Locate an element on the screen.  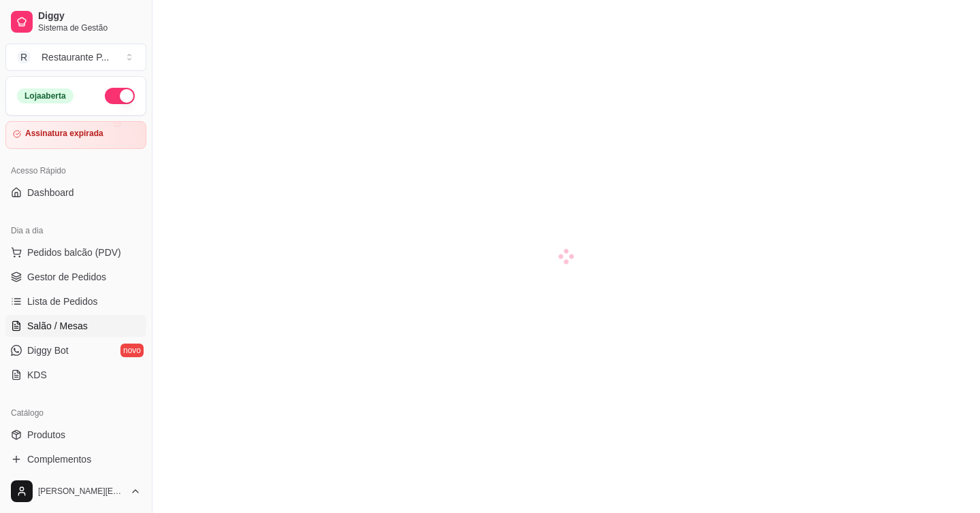
a: Salão / Mesas is located at coordinates (76, 326).